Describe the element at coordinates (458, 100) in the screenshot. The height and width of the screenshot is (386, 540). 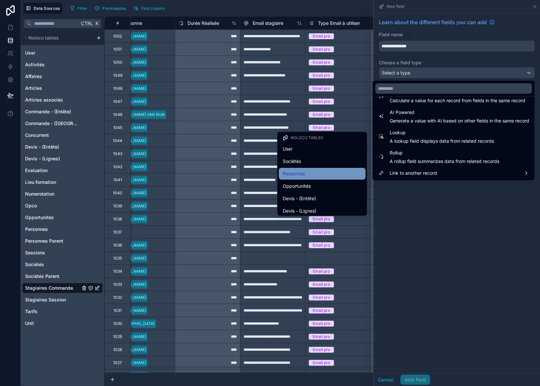
I see `span: Calculate a value for each record from fields in the same record` at that location.